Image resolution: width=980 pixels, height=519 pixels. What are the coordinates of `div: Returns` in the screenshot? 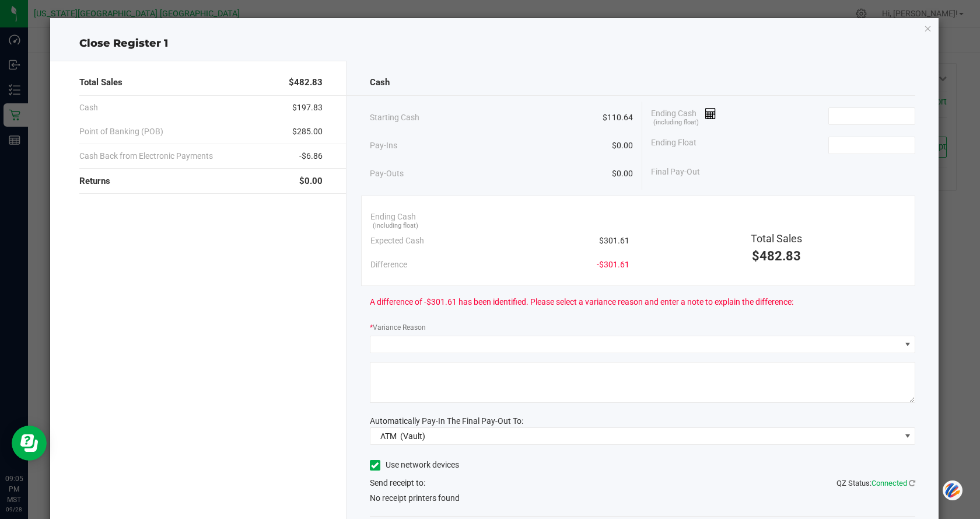 It's located at (201, 181).